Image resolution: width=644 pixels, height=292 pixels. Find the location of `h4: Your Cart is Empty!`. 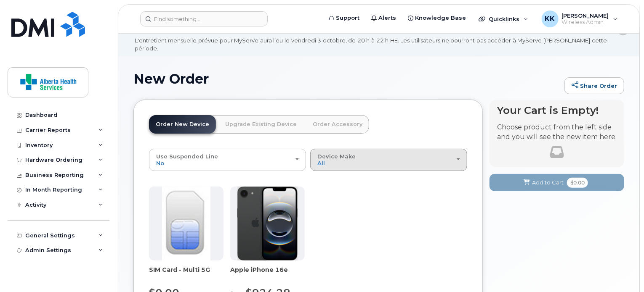

h4: Your Cart is Empty! is located at coordinates (557, 110).